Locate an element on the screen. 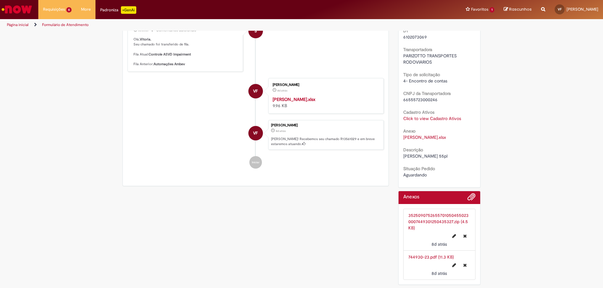  b: Transportadora is located at coordinates (417, 50).